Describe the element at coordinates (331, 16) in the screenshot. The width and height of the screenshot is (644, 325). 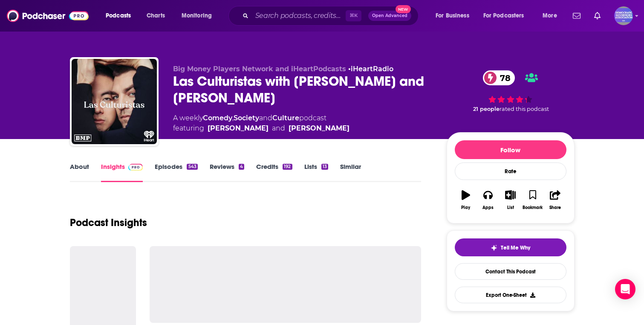
I see `div: Search podcasts, credits, & more...` at that location.